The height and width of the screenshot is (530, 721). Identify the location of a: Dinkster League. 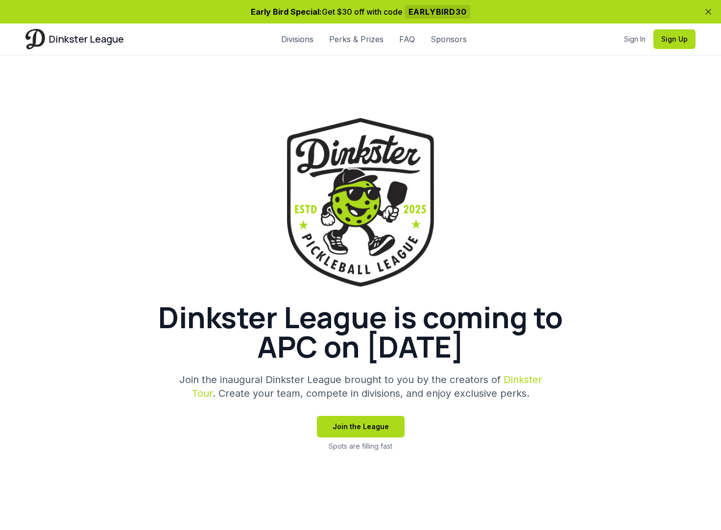
(74, 39).